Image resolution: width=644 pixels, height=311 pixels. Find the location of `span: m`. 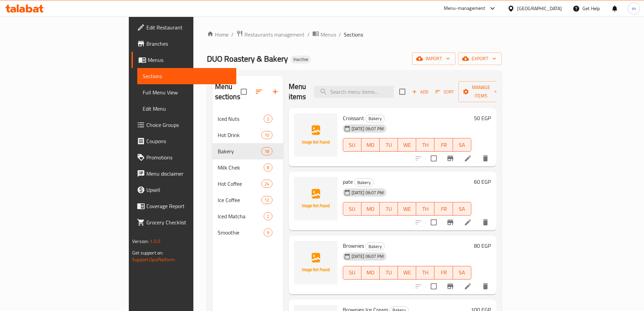

span: m is located at coordinates (634, 8).